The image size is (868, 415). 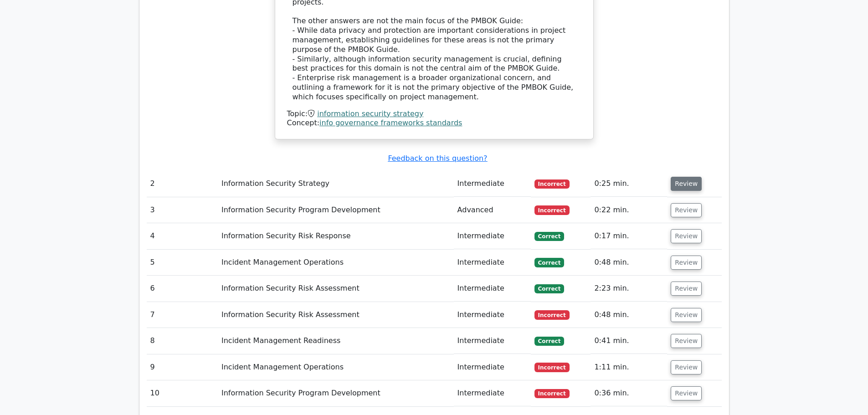 What do you see at coordinates (437, 158) in the screenshot?
I see `u: Feedback on this question?` at bounding box center [437, 158].